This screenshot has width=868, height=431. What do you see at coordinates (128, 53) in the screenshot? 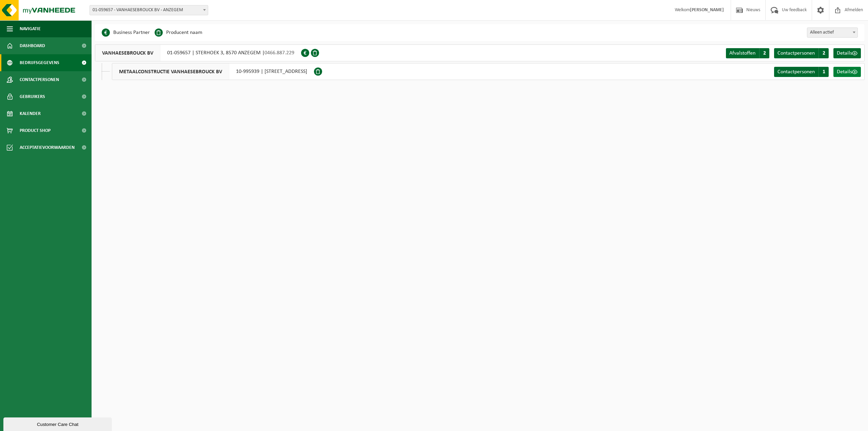
I see `span: VANHAESEBROUCK BV` at bounding box center [128, 53].